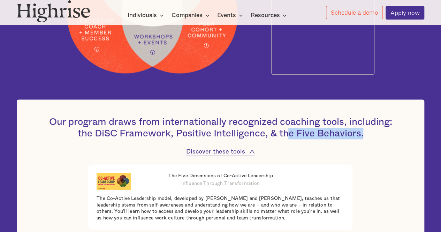  Describe the element at coordinates (221, 176) in the screenshot. I see `div: The Five Dimensions of Co-Active Leadership` at that location.